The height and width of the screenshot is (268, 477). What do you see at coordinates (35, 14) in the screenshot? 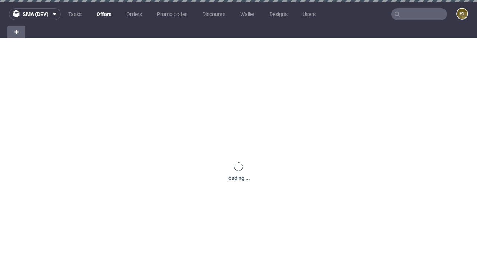
I see `button: sma (dev)` at bounding box center [35, 14].